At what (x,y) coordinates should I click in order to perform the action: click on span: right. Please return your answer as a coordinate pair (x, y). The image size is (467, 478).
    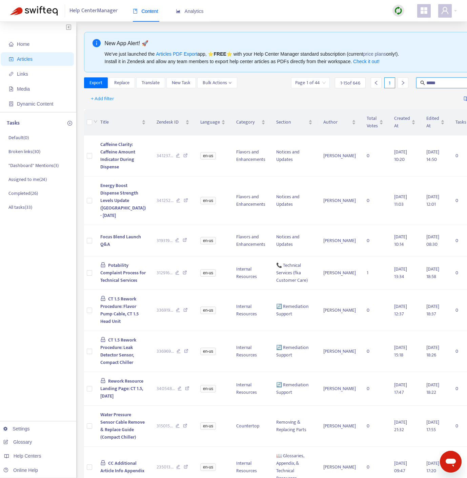
    Looking at the image, I should click on (403, 83).